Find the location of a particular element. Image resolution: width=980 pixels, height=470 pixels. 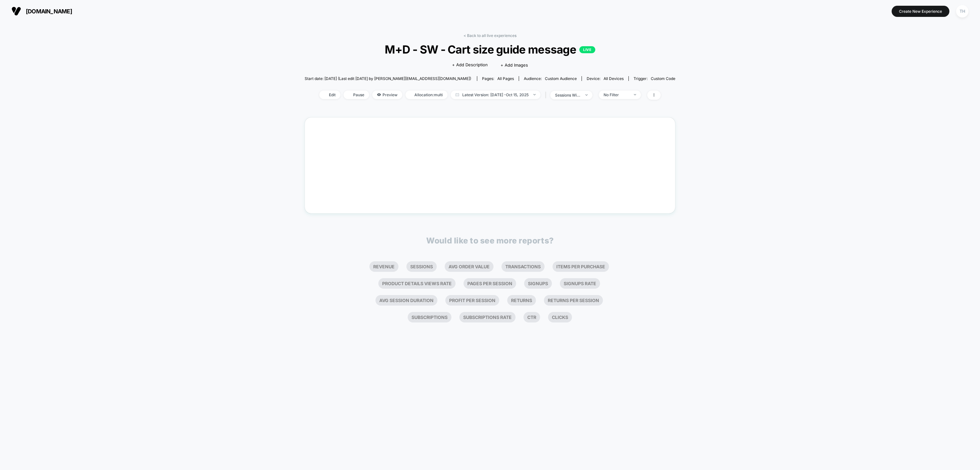

li: Pages Per Session is located at coordinates (490, 283).